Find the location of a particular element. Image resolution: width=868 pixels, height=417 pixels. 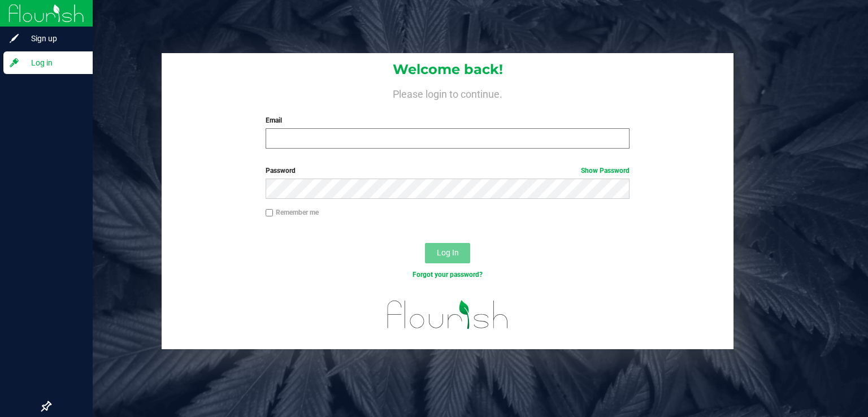

span: Password is located at coordinates (280, 171).